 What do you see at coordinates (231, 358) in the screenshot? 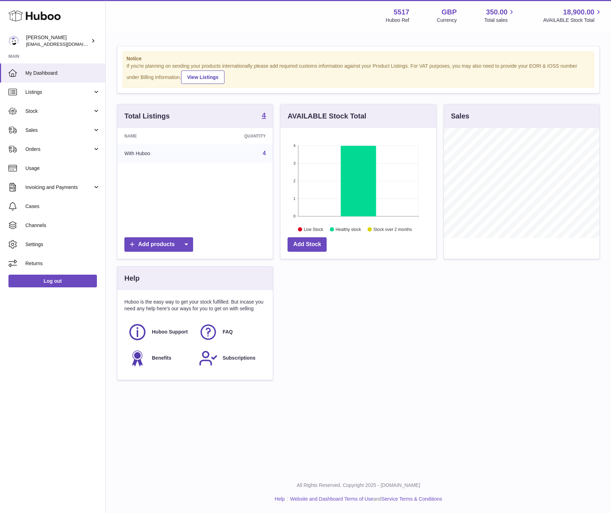
I see `a: Subscriptions` at bounding box center [231, 358].